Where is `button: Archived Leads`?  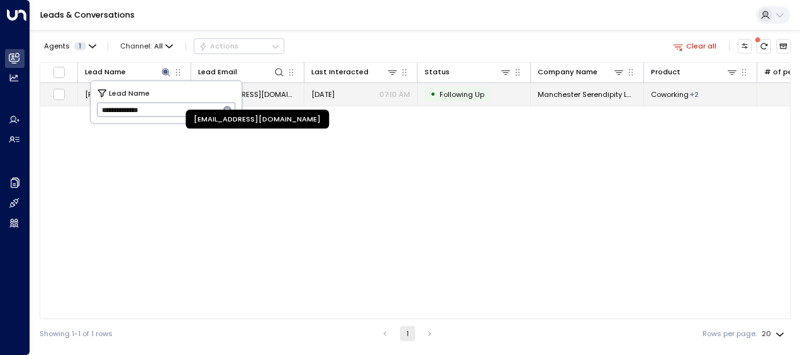 button: Archived Leads is located at coordinates (783, 46).